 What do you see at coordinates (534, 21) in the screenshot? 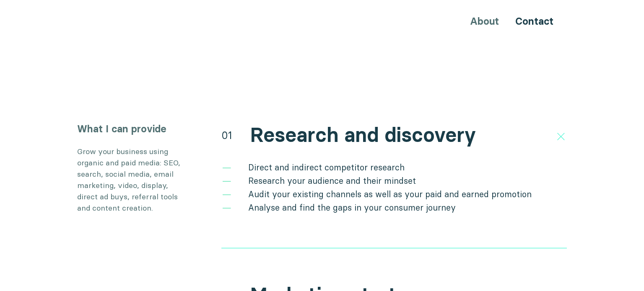
I see `a: Contact` at bounding box center [534, 21].